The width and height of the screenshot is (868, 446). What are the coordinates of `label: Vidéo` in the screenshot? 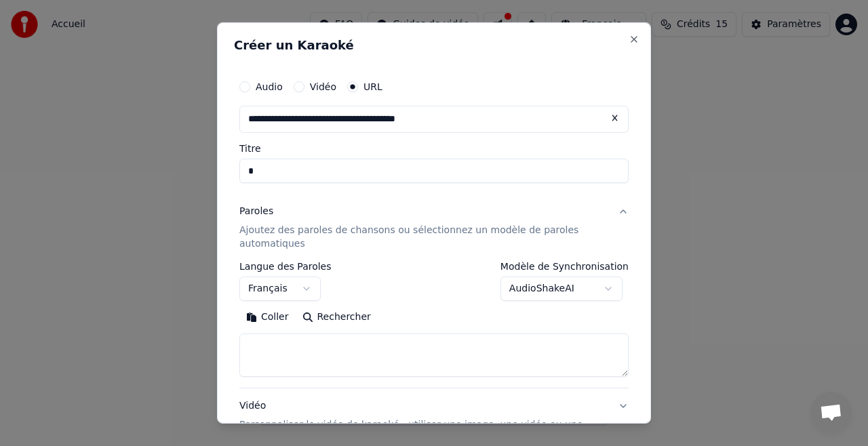 It's located at (323, 87).